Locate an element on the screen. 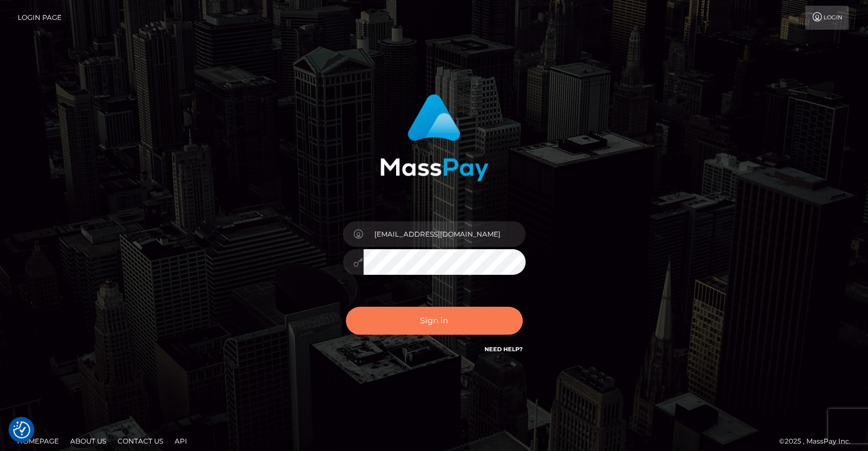 This screenshot has height=451, width=868. button: Sign in is located at coordinates (434, 320).